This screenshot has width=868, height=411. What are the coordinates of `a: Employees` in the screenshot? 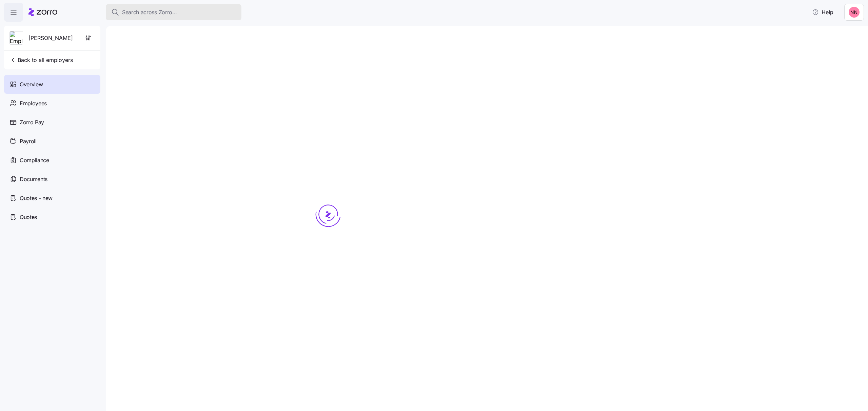 It's located at (52, 104).